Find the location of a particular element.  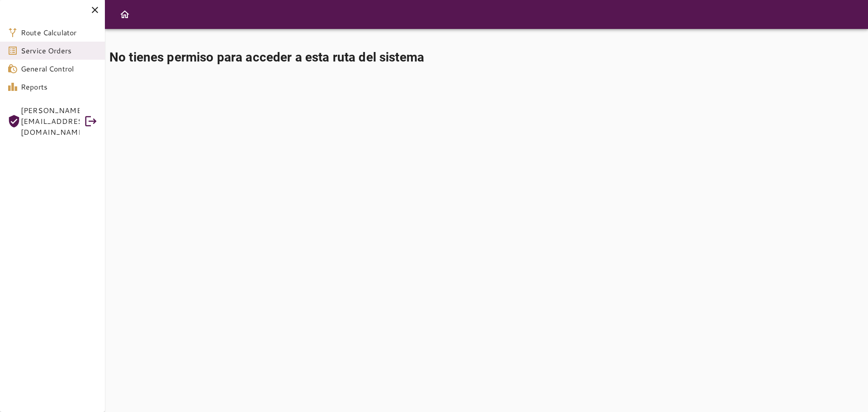

span: Reports is located at coordinates (59, 87).